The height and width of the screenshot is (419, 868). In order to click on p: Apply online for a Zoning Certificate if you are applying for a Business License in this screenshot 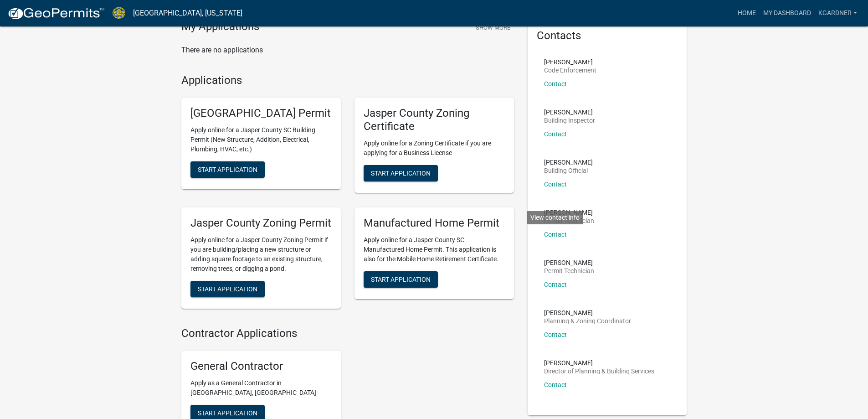, I will do `click(434, 148)`.